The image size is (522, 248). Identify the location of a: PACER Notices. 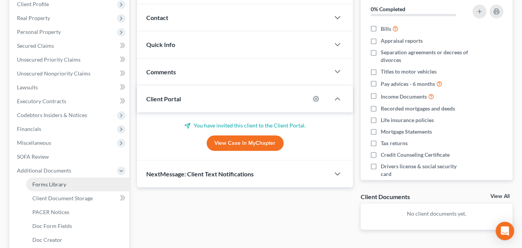
(78, 212).